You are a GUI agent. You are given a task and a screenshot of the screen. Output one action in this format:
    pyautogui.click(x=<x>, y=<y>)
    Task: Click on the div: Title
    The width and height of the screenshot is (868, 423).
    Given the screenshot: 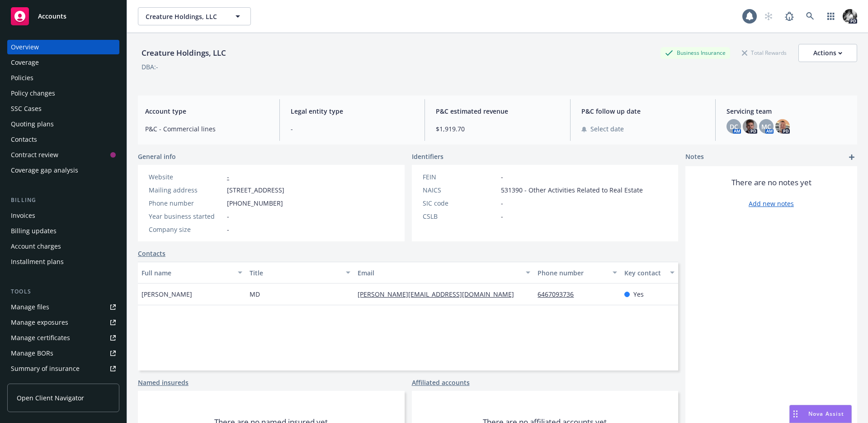 What is the action you would take?
    pyautogui.click(x=295, y=272)
    